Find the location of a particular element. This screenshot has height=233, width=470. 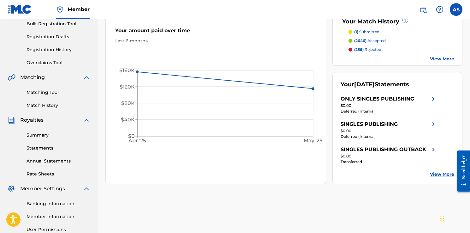

div: ONLY SINGLES PUBLISHING is located at coordinates (377, 99).